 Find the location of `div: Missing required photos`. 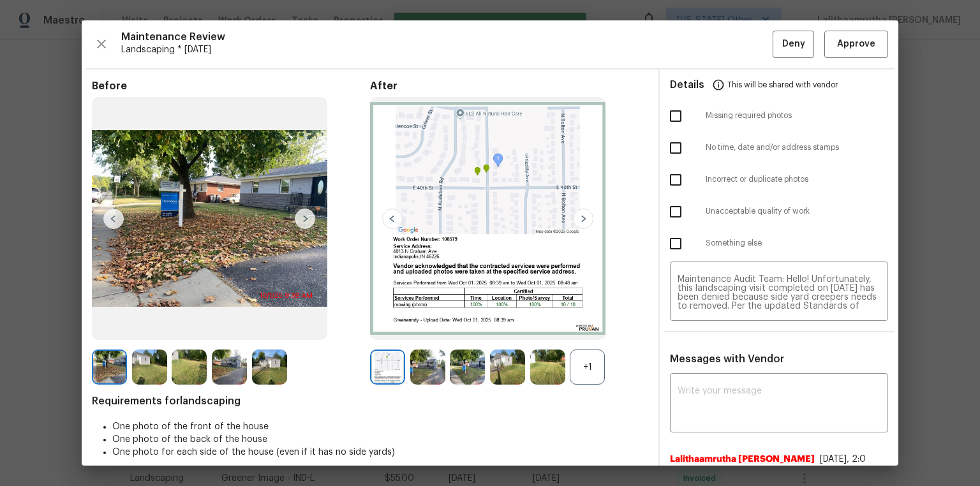

div: Missing required photos is located at coordinates (779, 116).